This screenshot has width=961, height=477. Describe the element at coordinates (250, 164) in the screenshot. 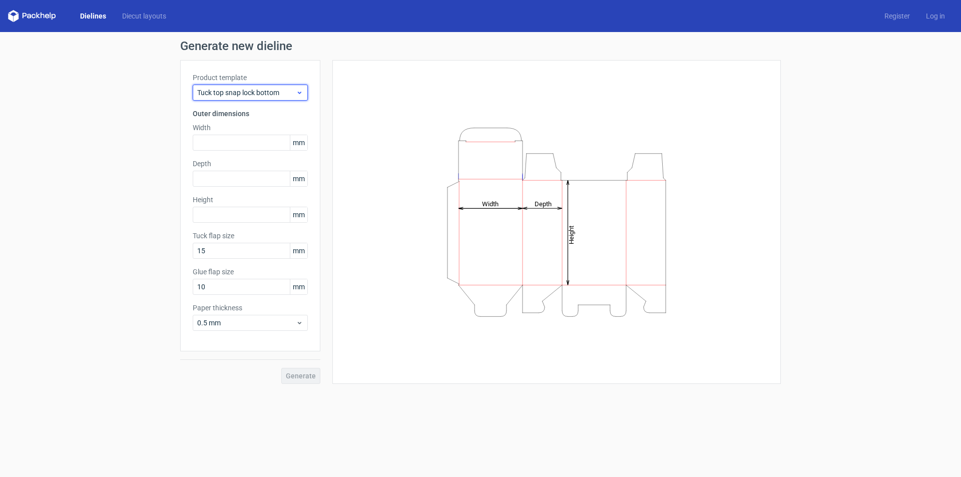

I see `label: Depth` at that location.